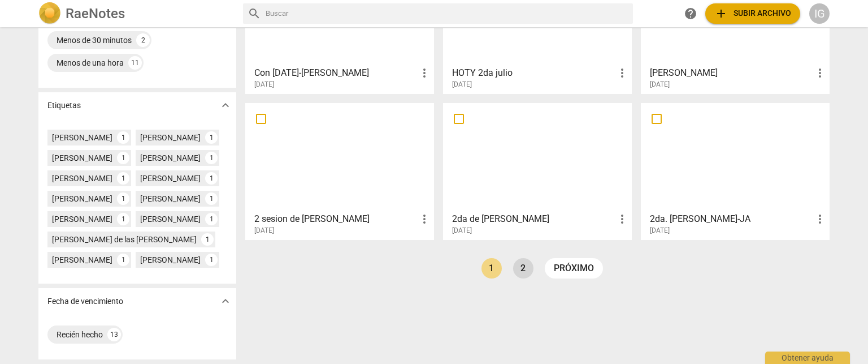 Image resolution: width=868 pixels, height=364 pixels. Describe the element at coordinates (721, 14) in the screenshot. I see `span: add` at that location.